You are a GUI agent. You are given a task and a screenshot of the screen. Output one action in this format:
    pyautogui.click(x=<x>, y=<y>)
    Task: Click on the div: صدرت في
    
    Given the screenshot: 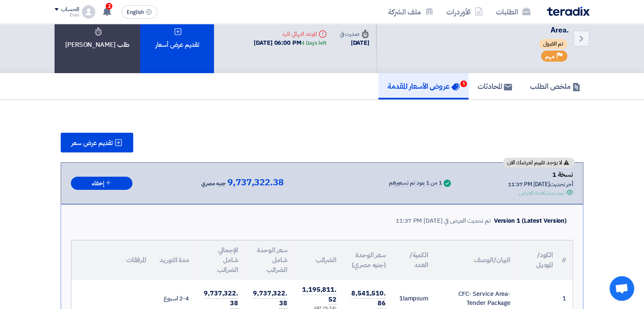 What is the action you would take?
    pyautogui.click(x=354, y=33)
    